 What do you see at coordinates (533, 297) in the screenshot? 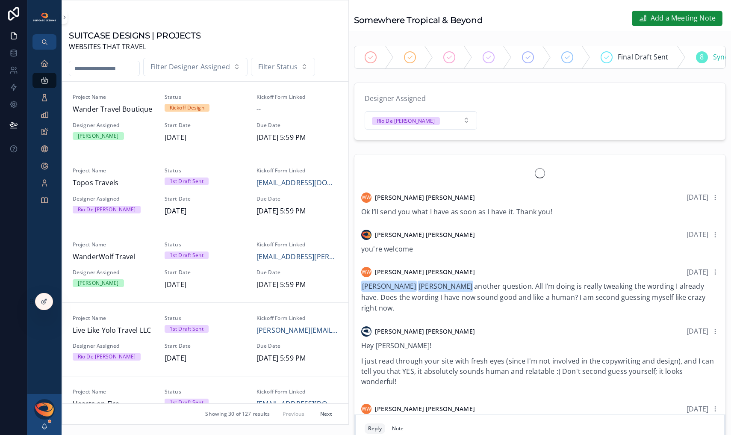
I see `span: another question. All I’m doing is really tweaking the wording I already have. Does the wording I...` at bounding box center [533, 297].